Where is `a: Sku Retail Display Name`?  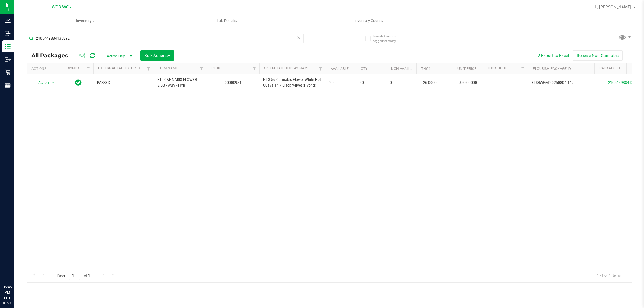
a: Sku Retail Display Name is located at coordinates (287, 68).